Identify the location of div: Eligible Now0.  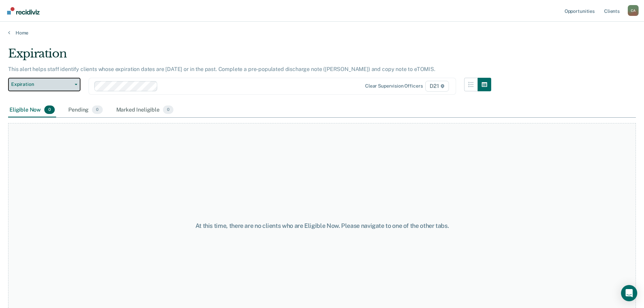
(32, 110).